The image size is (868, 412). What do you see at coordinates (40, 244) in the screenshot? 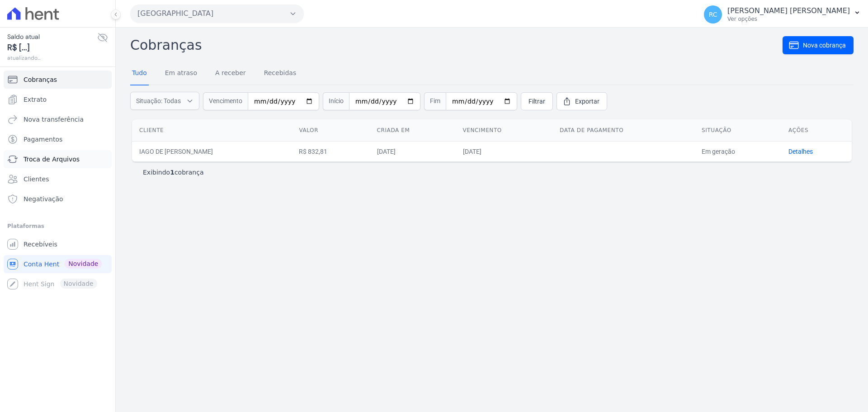
I see `span: Recebíveis` at bounding box center [40, 244].